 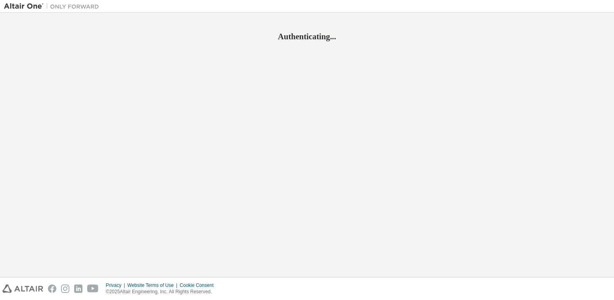 What do you see at coordinates (65, 288) in the screenshot?
I see `img: instagram.svg` at bounding box center [65, 288].